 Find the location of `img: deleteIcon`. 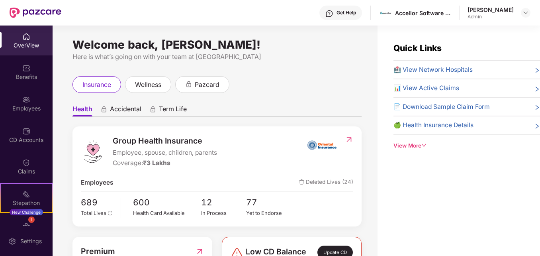

img: deleteIcon is located at coordinates (302, 182).